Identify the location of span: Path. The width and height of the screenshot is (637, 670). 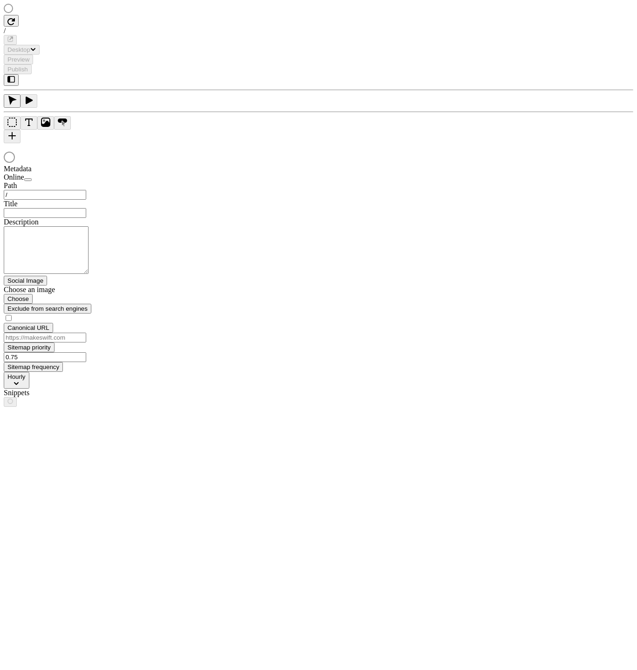
(10, 185).